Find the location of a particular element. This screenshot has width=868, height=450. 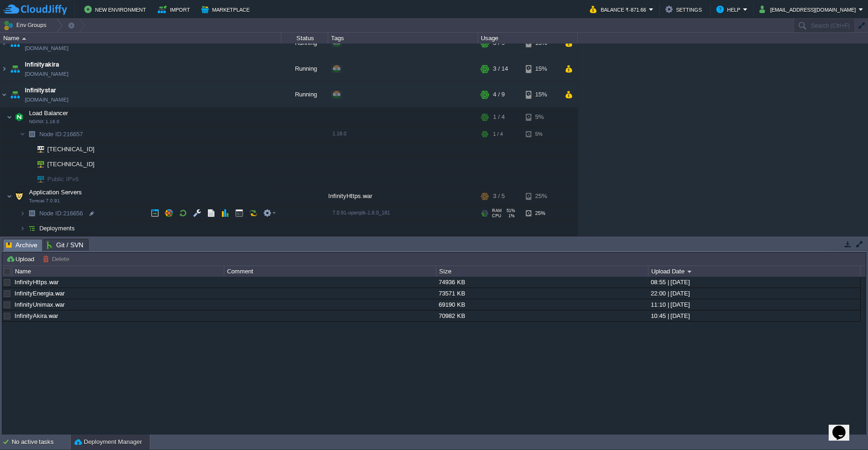

button: Delete is located at coordinates (57, 259).